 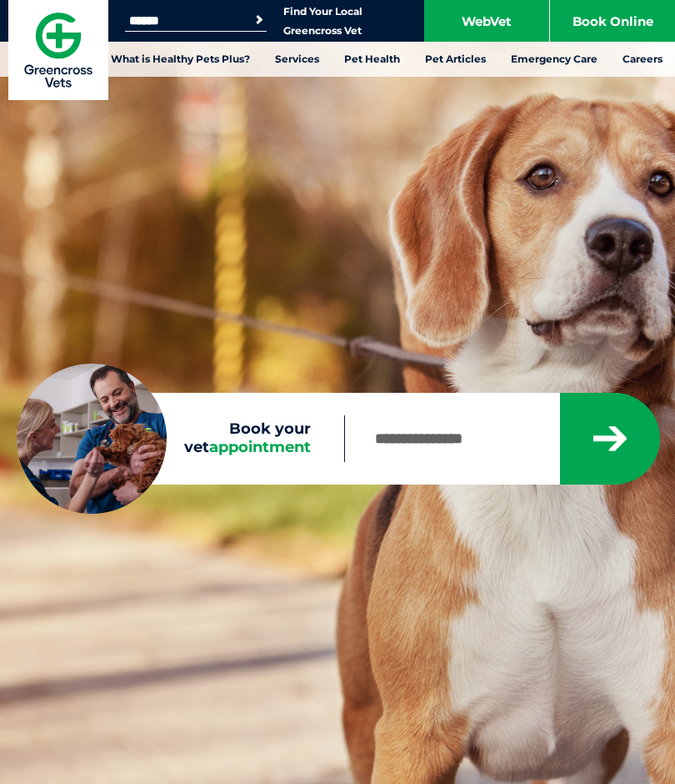 What do you see at coordinates (554, 59) in the screenshot?
I see `a: Emergency Care` at bounding box center [554, 59].